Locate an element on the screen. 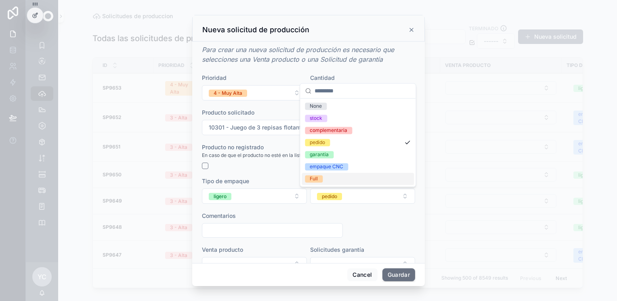 Image resolution: width=617 pixels, height=301 pixels. button: Guardar is located at coordinates (398, 275).